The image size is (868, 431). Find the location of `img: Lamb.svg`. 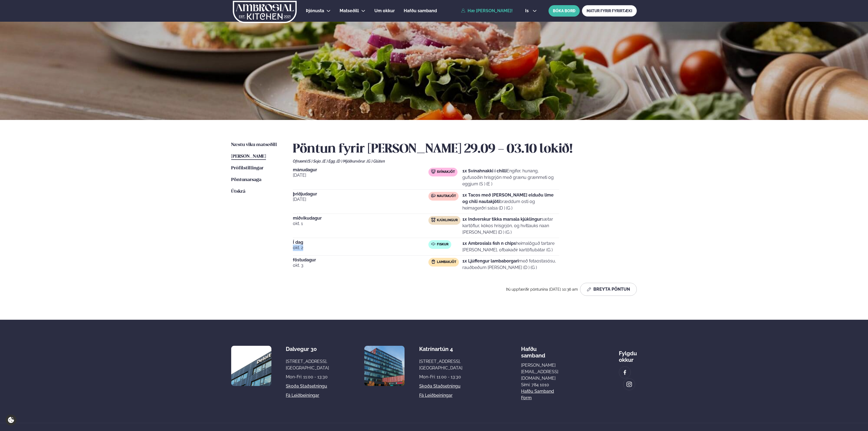

img: Lamb.svg is located at coordinates (434, 262).